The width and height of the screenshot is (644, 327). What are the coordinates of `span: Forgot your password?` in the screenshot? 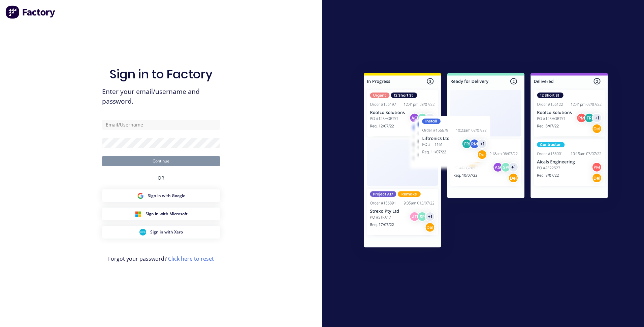 It's located at (161, 259).